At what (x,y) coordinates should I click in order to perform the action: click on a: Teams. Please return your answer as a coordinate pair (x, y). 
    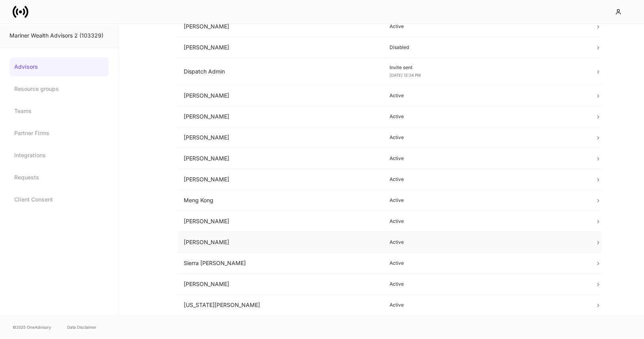
    Looking at the image, I should click on (59, 111).